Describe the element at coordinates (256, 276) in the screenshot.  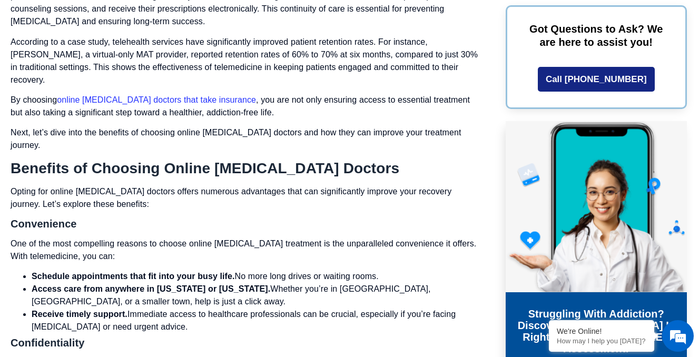
I see `li: No more long drives or waiting rooms.` at that location.